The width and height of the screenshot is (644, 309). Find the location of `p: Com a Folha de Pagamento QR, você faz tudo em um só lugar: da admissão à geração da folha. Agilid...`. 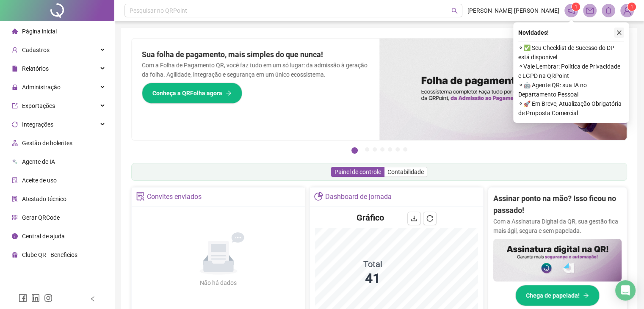

p: Com a Folha de Pagamento QR, você faz tudo em um só lugar: da admissão à geração da folha. Agilid... is located at coordinates (255, 70).